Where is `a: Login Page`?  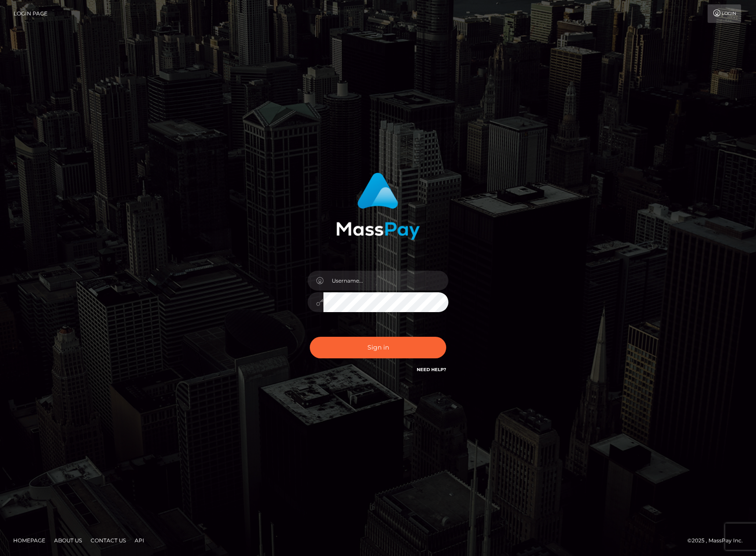
a: Login Page is located at coordinates (30, 14).